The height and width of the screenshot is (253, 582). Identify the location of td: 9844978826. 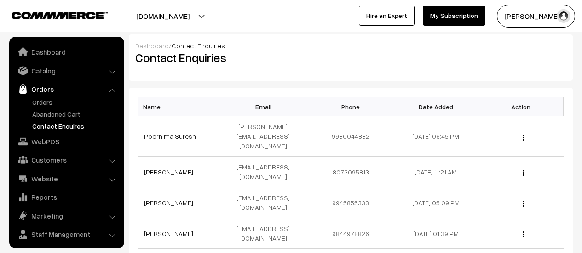
(351, 234).